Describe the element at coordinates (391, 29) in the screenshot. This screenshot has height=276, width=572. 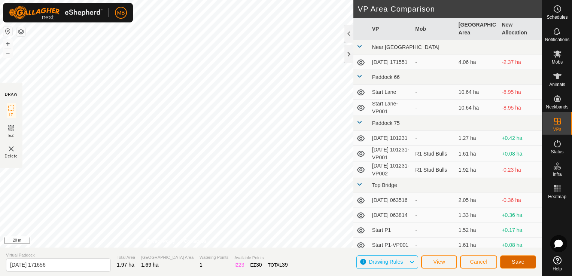
I see `th: VP` at that location.